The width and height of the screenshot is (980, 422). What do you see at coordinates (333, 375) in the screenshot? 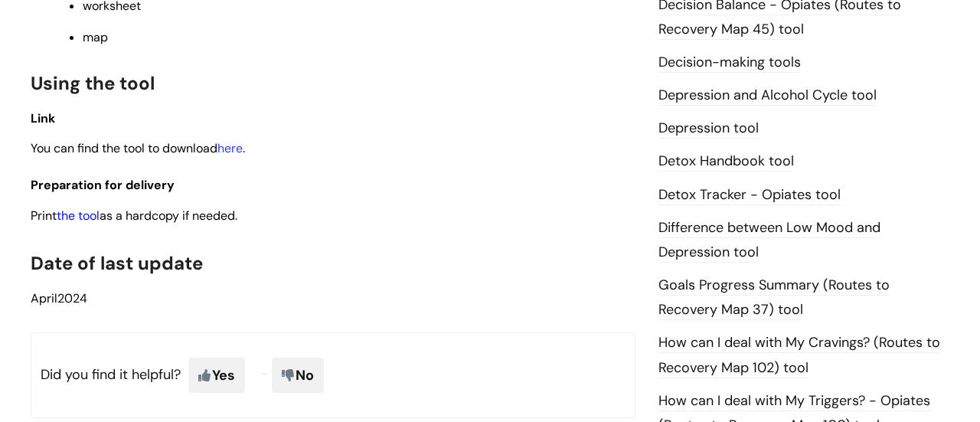
I see `p: Did you find it helpful?` at bounding box center [333, 375].